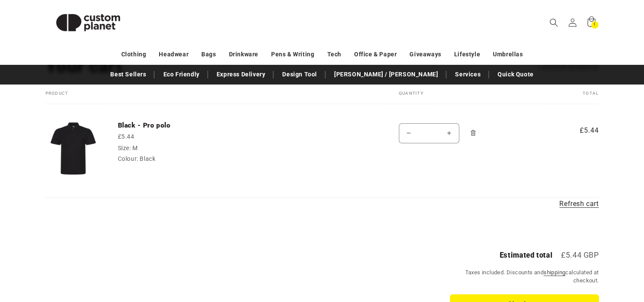 This screenshot has height=302, width=644. What do you see at coordinates (241, 74) in the screenshot?
I see `a: Express Delivery` at bounding box center [241, 74].